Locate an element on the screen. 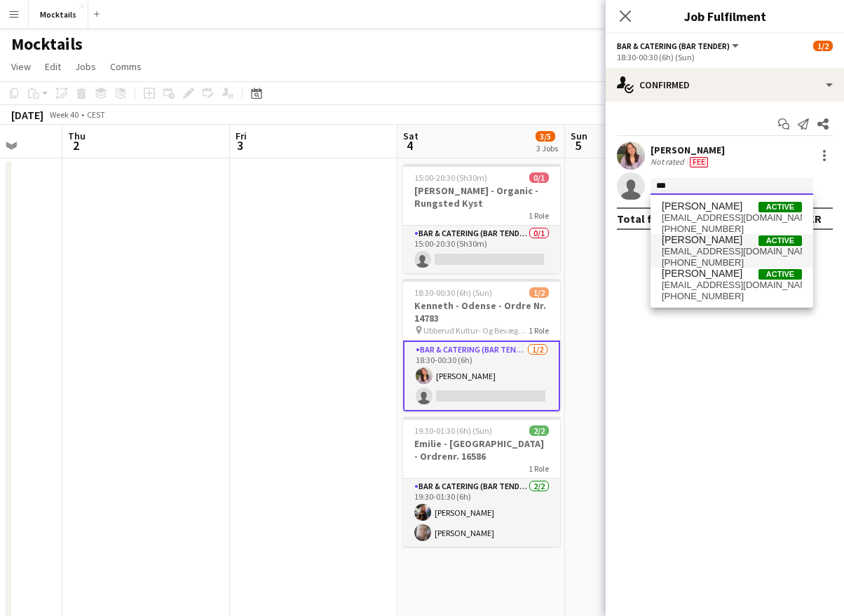 The width and height of the screenshot is (844, 616). a: View is located at coordinates (21, 67).